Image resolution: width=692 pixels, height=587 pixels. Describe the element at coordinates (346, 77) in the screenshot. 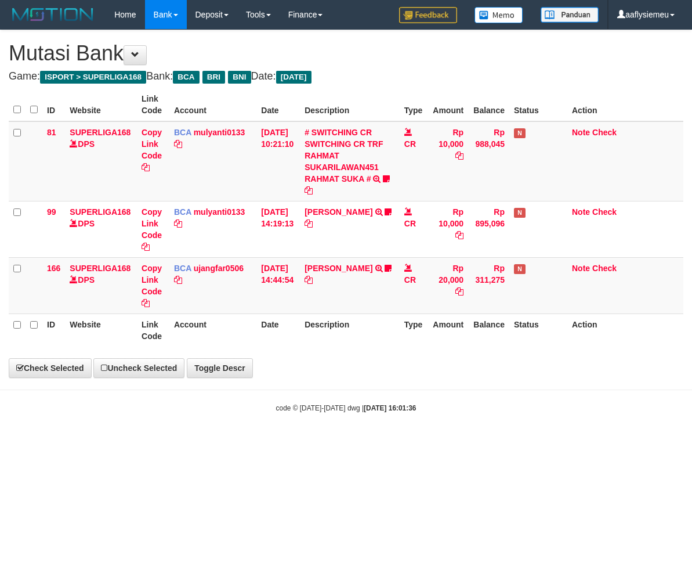

I see `h4: Game: Bank: Date:` at that location.